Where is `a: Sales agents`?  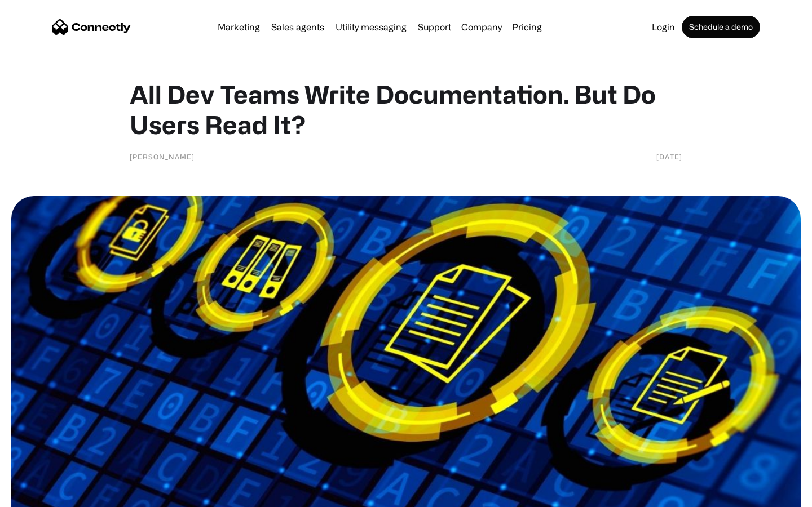 a: Sales agents is located at coordinates (298, 27).